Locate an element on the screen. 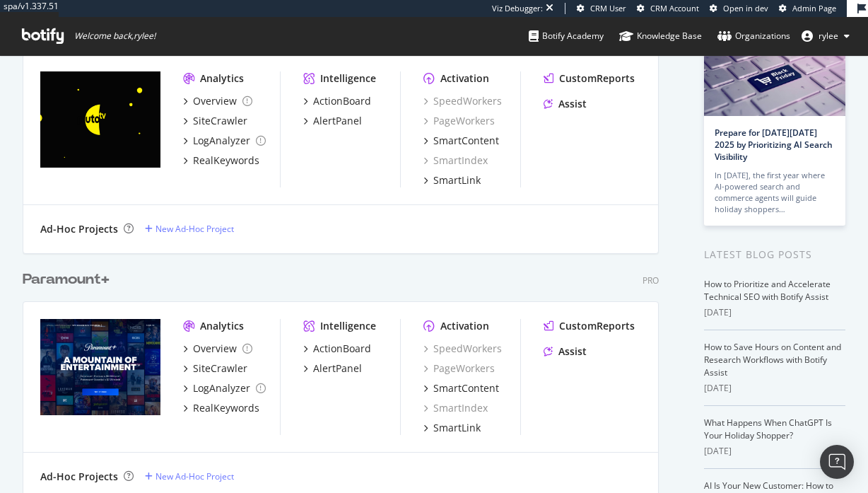 This screenshot has height=493, width=868. a: Admin Page is located at coordinates (807, 9).